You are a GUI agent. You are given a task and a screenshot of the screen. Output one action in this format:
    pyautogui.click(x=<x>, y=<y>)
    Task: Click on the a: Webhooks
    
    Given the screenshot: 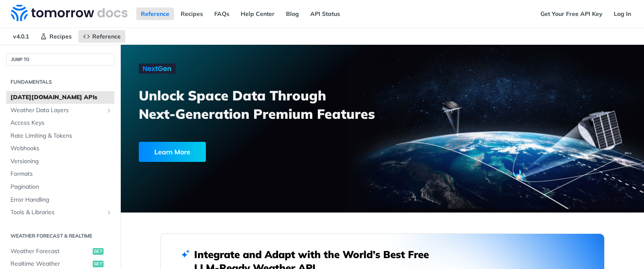 What is the action you would take?
    pyautogui.click(x=60, y=149)
    